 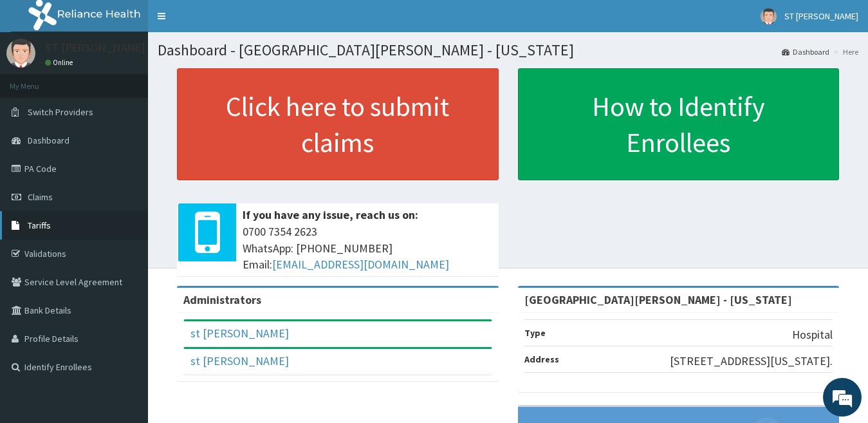 What do you see at coordinates (806, 52) in the screenshot?
I see `a: Dashboard` at bounding box center [806, 52].